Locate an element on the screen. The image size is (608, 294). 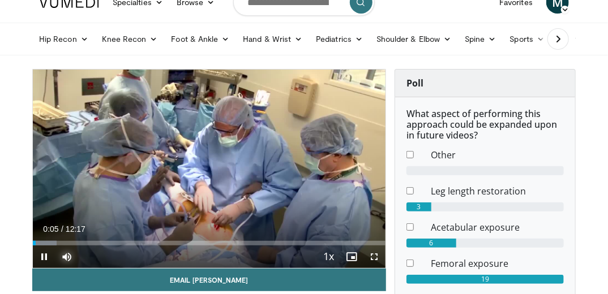
a: Hip Recon is located at coordinates (63, 39).